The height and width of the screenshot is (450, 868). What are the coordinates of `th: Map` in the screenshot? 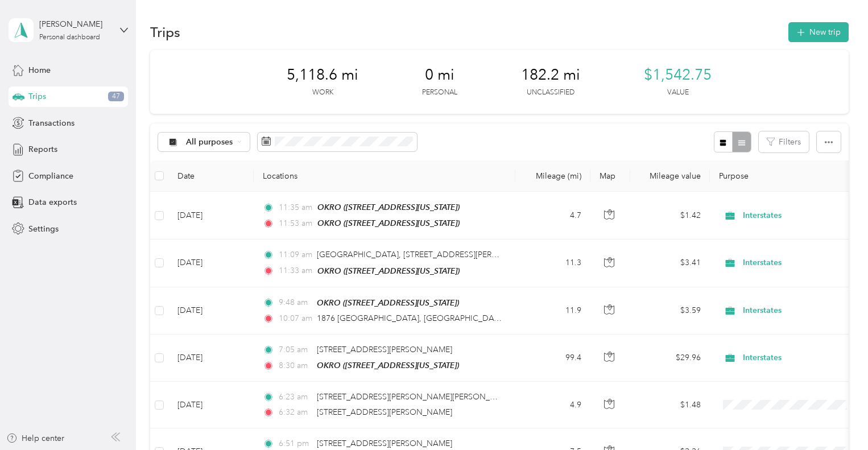 It's located at (610, 176).